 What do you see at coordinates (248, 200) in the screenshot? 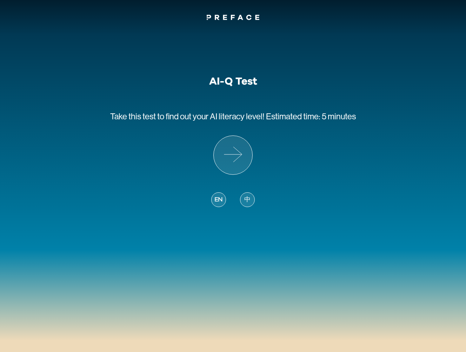
I see `span: 中` at bounding box center [248, 200].